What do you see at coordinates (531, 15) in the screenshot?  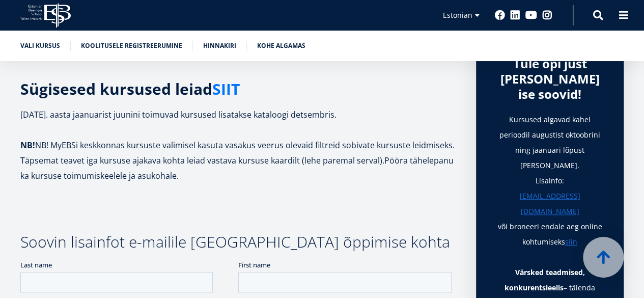 I see `a: Youtube` at bounding box center [531, 15].